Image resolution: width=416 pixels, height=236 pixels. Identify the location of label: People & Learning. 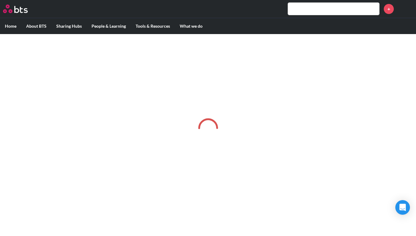
(109, 26).